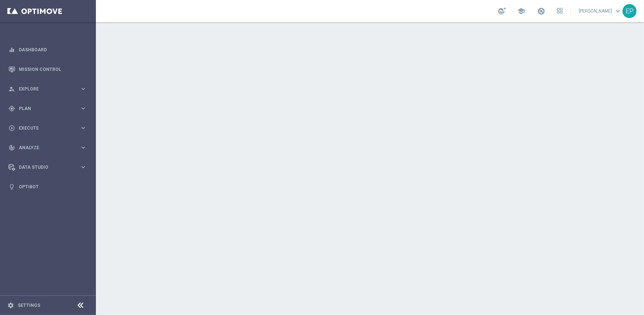 The image size is (644, 315). Describe the element at coordinates (44, 108) in the screenshot. I see `div: Plan` at that location.